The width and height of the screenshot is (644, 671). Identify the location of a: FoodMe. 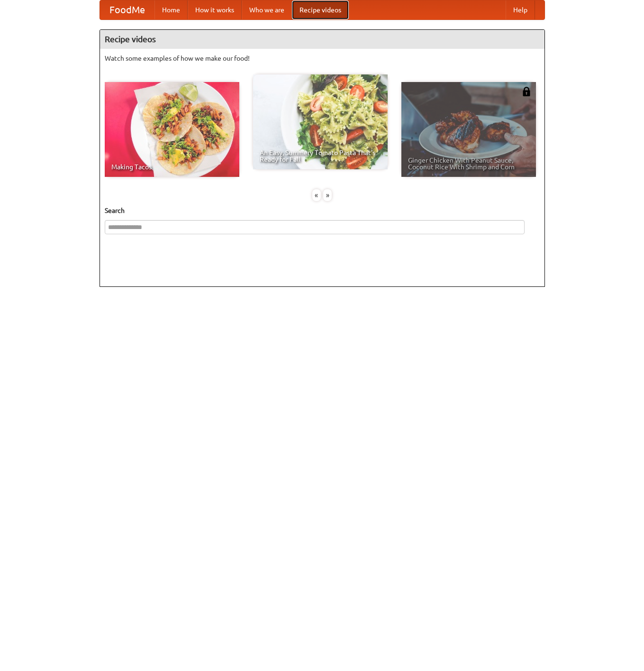
(127, 10).